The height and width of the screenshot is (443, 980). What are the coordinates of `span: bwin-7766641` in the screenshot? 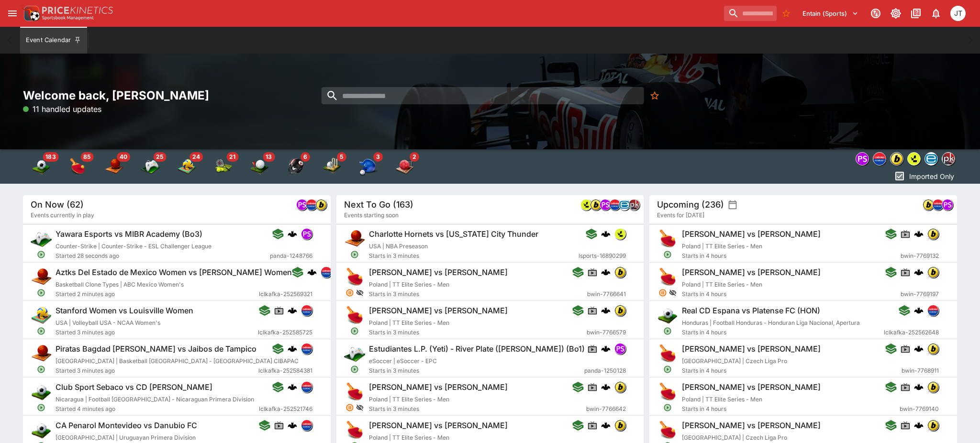 It's located at (606, 294).